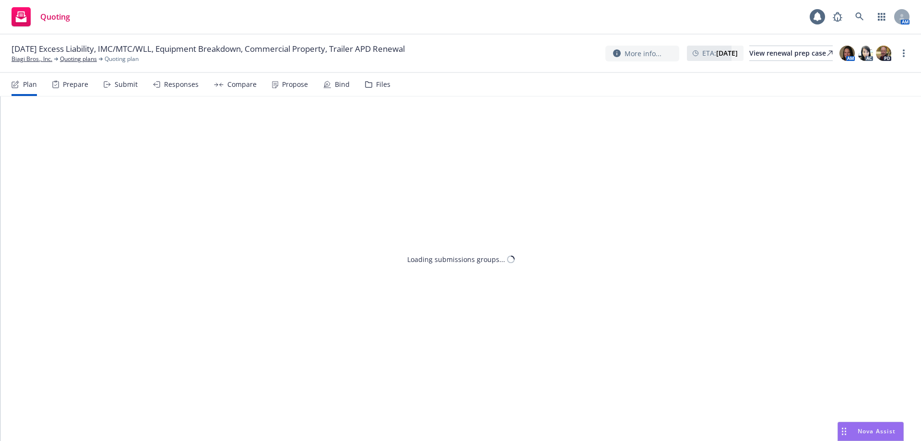 The width and height of the screenshot is (921, 441). Describe the element at coordinates (791, 53) in the screenshot. I see `div: View renewal prep case` at that location.